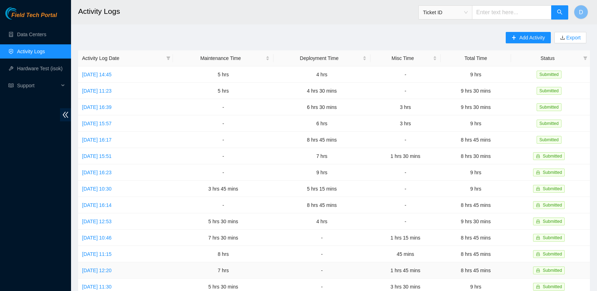 The image size is (597, 291). Describe the element at coordinates (532, 38) in the screenshot. I see `span: Add Activity` at that location.